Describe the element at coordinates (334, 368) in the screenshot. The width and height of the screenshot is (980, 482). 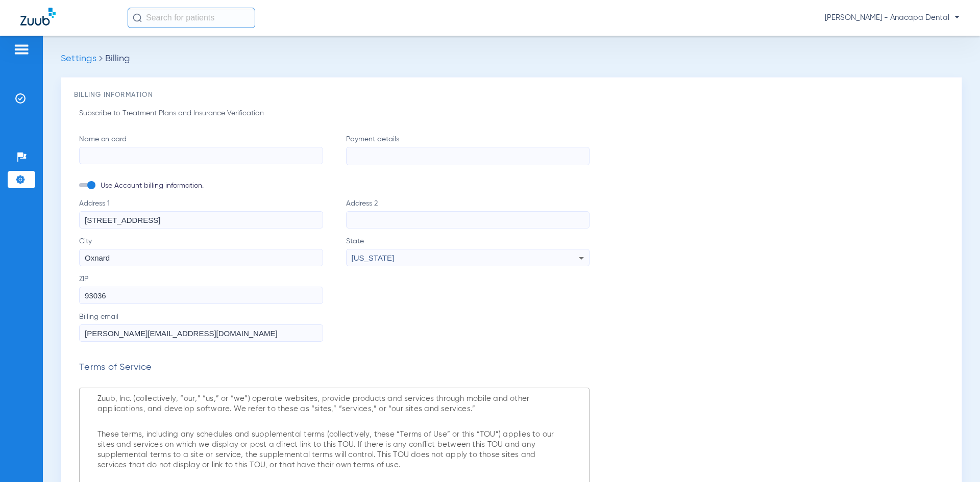
I see `p: Terms of Service` at that location.